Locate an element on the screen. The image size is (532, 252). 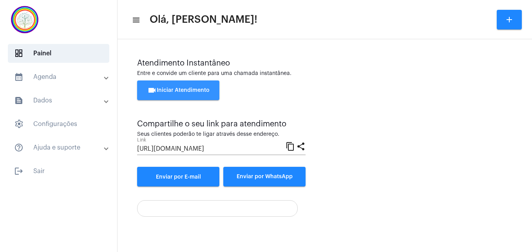
div: Compartilhe o seu link para atendimento is located at coordinates (222, 124).